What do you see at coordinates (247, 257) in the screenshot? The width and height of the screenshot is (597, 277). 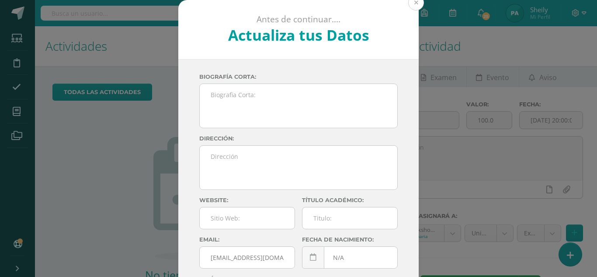 I see `input: Correo Electronico:` at bounding box center [247, 257].